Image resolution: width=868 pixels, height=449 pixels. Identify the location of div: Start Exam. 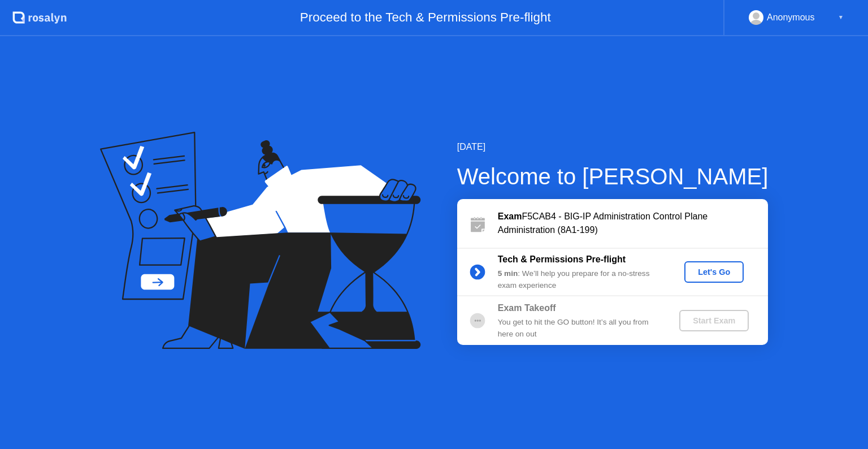
(714, 320).